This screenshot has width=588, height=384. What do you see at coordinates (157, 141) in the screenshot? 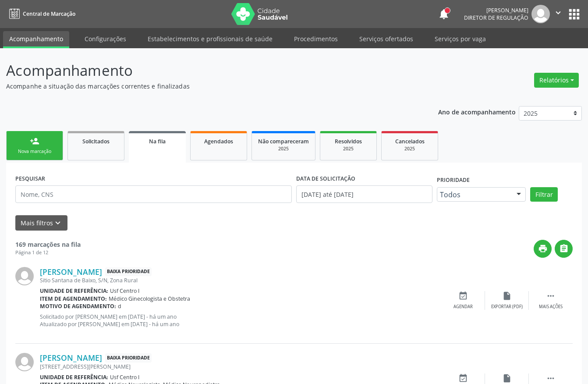
I see `span: Na fila` at bounding box center [157, 141].